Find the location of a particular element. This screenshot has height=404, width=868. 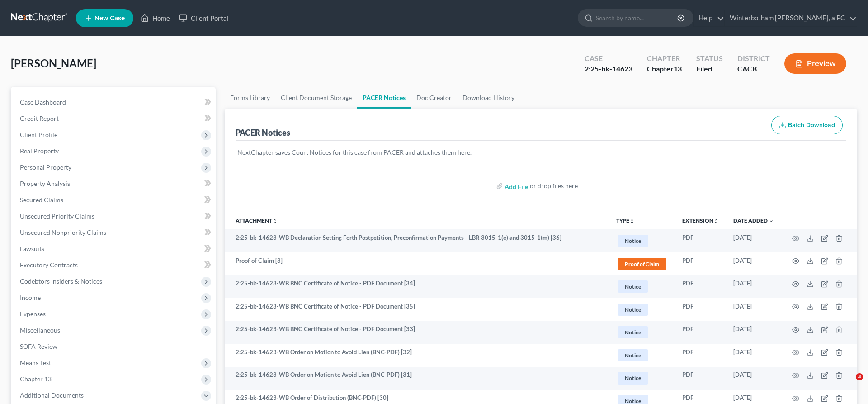

span: Lawsuits is located at coordinates (32, 248).